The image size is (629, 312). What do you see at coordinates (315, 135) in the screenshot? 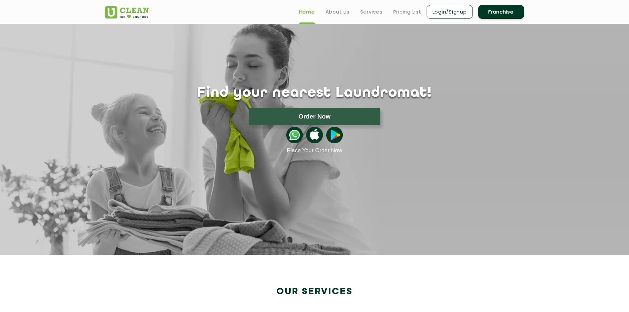
I see `img: apple-icon.png` at bounding box center [315, 135].